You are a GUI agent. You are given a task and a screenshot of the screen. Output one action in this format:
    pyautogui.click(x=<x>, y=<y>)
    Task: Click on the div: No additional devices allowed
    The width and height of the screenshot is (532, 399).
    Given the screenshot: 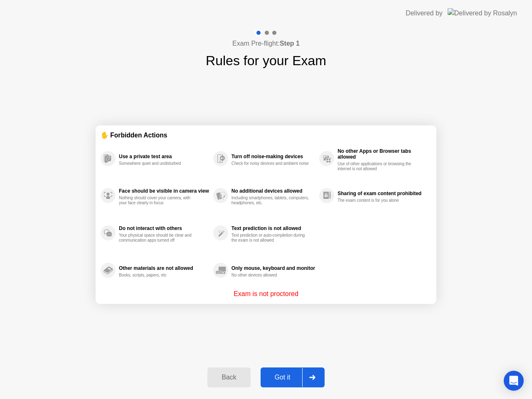 What is the action you would take?
    pyautogui.click(x=273, y=191)
    